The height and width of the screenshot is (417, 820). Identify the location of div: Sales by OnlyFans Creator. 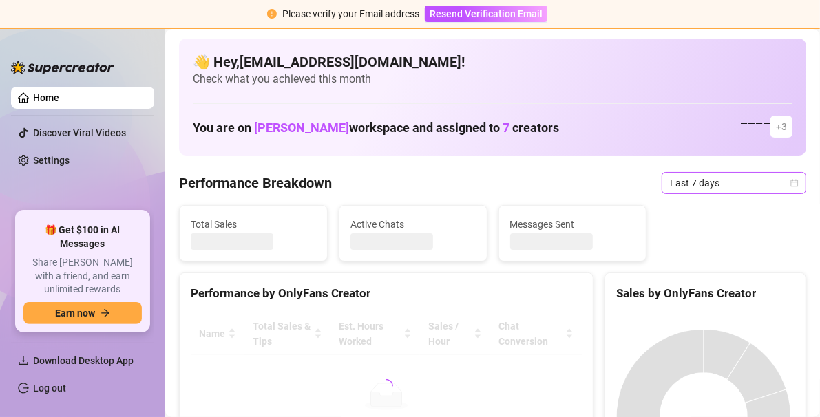
(705, 293).